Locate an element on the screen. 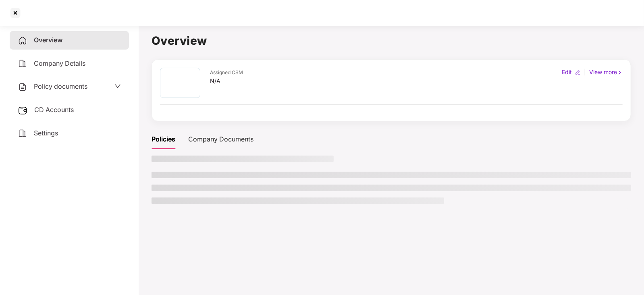 The image size is (644, 295). span: Policy documents is located at coordinates (60, 86).